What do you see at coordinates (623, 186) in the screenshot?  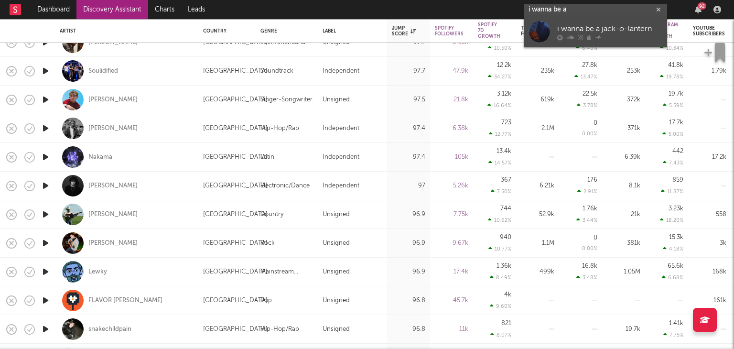 I see `div: 8.1k` at bounding box center [623, 186].